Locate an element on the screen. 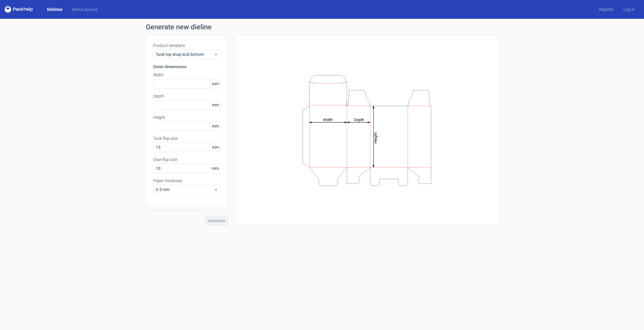 Image resolution: width=644 pixels, height=330 pixels. a: Dielines is located at coordinates (54, 9).